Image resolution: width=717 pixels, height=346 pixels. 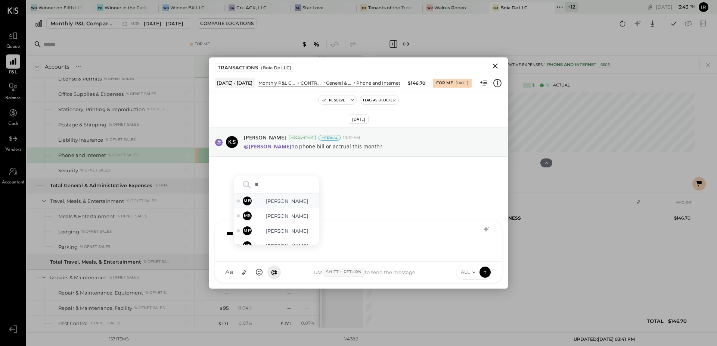 What do you see at coordinates (80, 79) in the screenshot?
I see `div: License & Permits` at bounding box center [80, 79].